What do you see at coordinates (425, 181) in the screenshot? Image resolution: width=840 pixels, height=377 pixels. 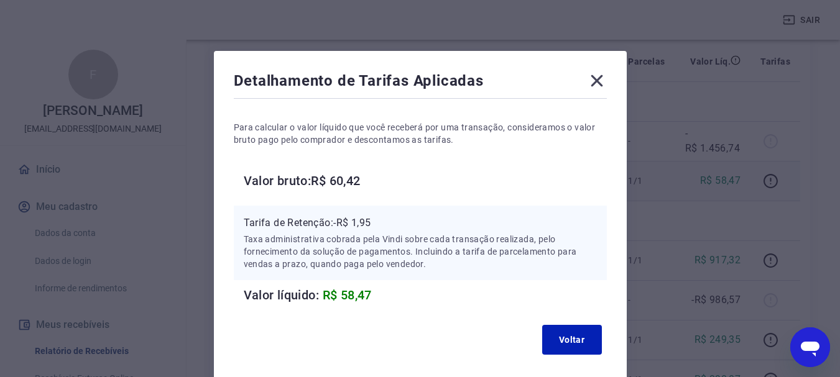 I see `h6: Valor bruto: R$ 60,42` at bounding box center [425, 181].